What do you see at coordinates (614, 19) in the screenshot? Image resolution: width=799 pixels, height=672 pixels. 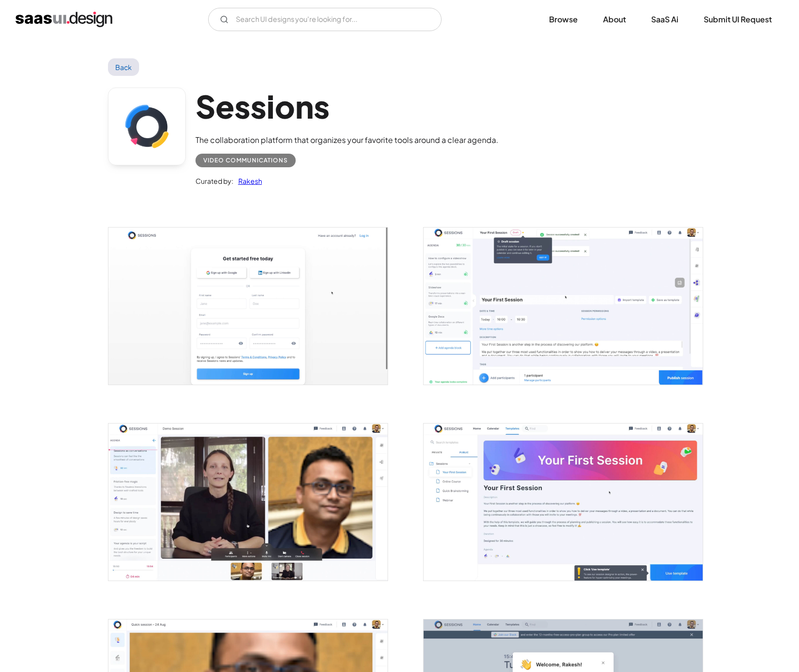 I see `a: About` at bounding box center [614, 19].